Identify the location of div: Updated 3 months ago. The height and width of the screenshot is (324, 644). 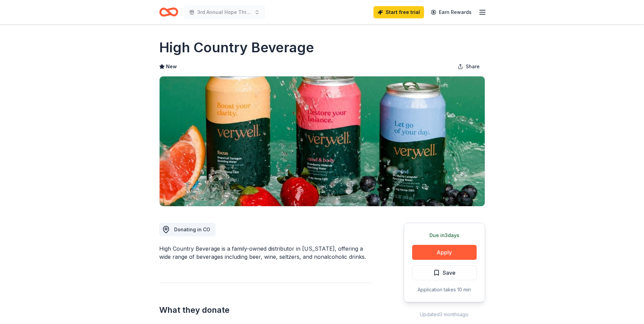
(445, 315).